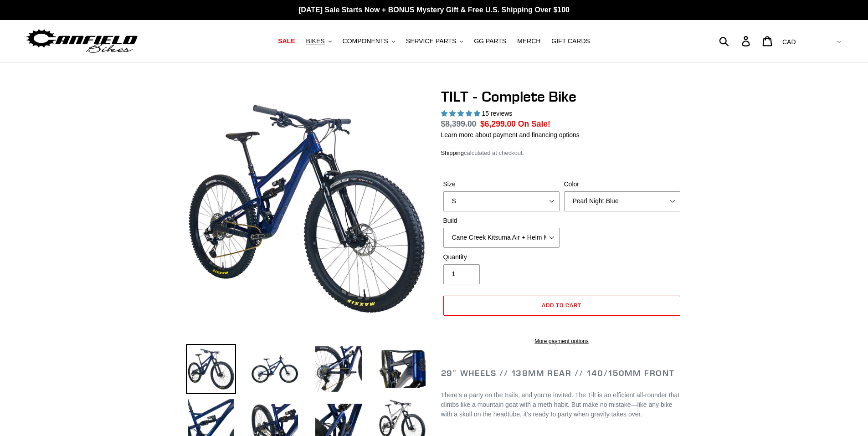 Image resolution: width=868 pixels, height=436 pixels. I want to click on label: Quantity, so click(501, 257).